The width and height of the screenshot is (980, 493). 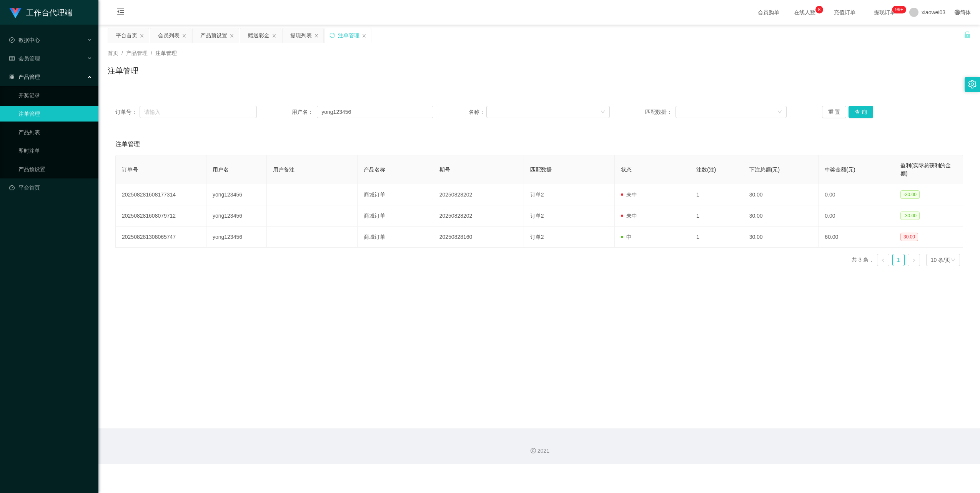 What do you see at coordinates (899, 260) in the screenshot?
I see `a: 1` at bounding box center [899, 260].